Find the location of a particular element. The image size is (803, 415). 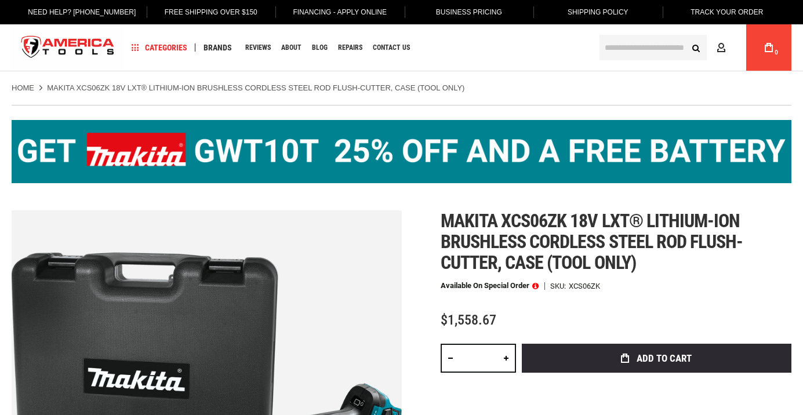

span: Categories is located at coordinates (159, 48).